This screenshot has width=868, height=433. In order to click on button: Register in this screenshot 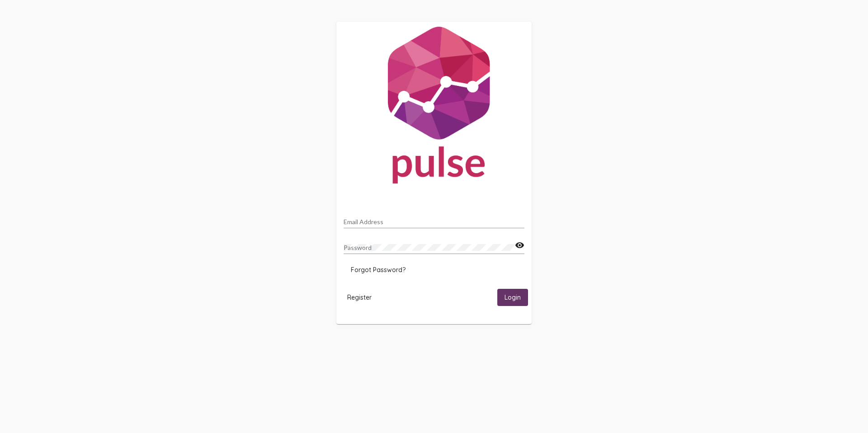, I will do `click(359, 297)`.